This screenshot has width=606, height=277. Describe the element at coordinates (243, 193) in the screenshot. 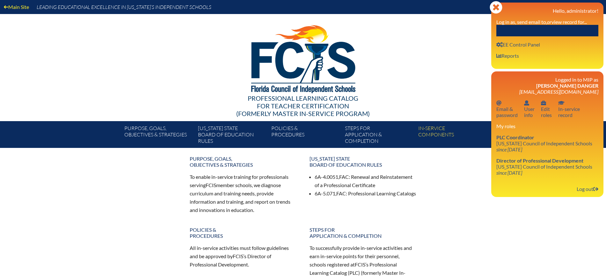

I see `p: To enable in-service training for professionals serving member schools, we diagnose curriculum an...` at that location.